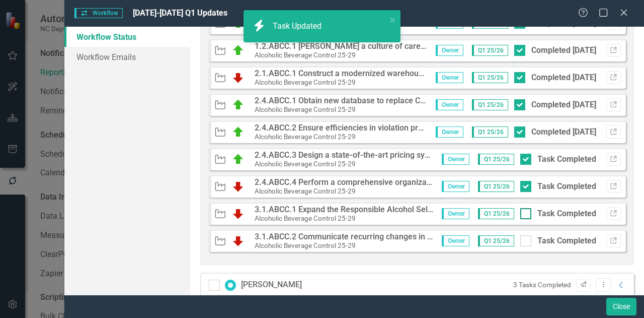 Image resolution: width=644 pixels, height=318 pixels. Describe the element at coordinates (99, 13) in the screenshot. I see `span: Workflow` at that location.